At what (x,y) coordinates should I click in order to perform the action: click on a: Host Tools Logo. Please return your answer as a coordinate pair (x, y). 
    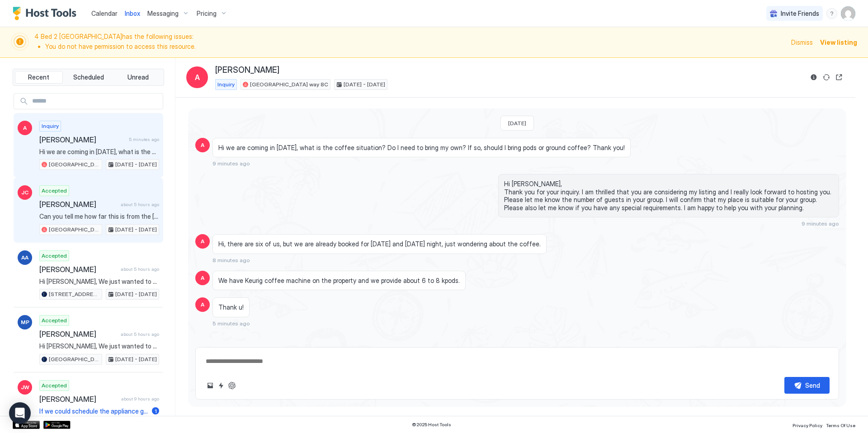
    Looking at the image, I should click on (46, 14).